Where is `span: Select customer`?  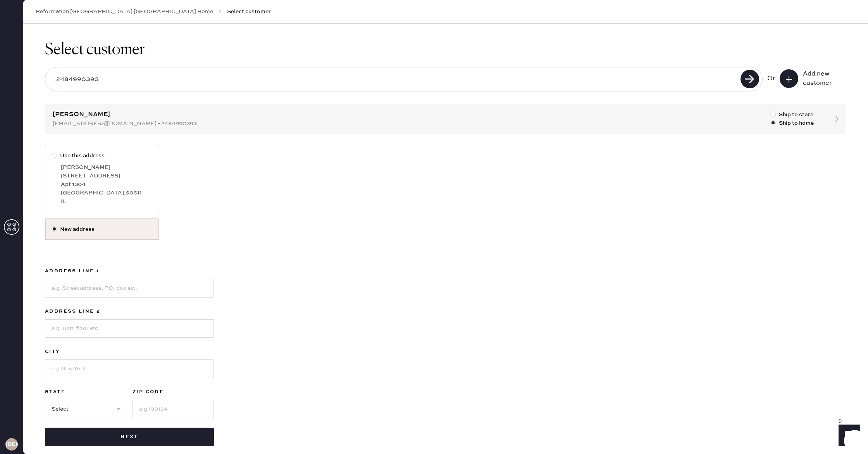
span: Select customer is located at coordinates (249, 12).